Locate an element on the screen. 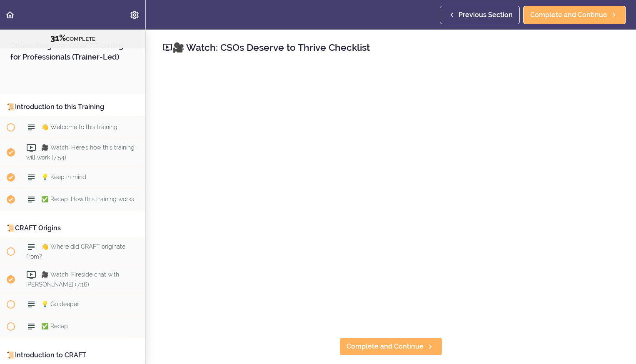 This screenshot has height=364, width=636. span: 💡 Go deeper is located at coordinates (60, 304).